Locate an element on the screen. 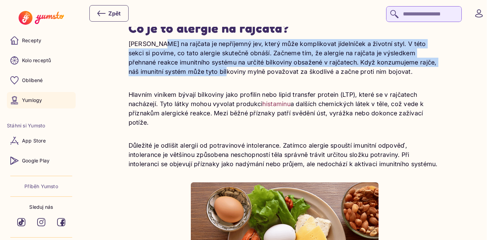 The height and width of the screenshot is (240, 492). p: Příběh Yumsto is located at coordinates (41, 187).